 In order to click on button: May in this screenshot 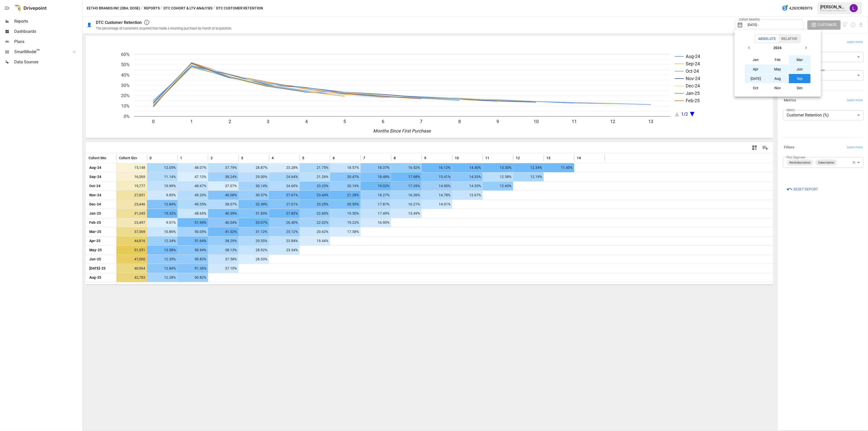, I will do `click(778, 69)`.